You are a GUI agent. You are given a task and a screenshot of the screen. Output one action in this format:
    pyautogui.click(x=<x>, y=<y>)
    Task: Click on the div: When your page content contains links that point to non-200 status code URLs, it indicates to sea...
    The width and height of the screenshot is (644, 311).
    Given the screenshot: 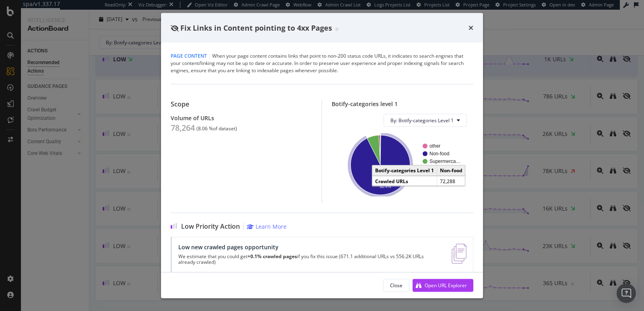 What is the action you would take?
    pyautogui.click(x=322, y=63)
    